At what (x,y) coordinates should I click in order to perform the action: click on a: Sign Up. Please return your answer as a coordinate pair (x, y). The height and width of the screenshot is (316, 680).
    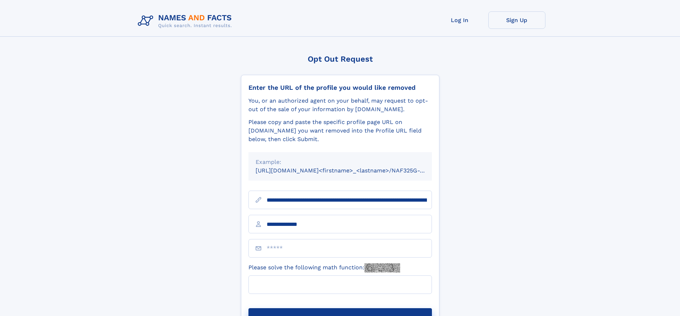
    Looking at the image, I should click on (517, 20).